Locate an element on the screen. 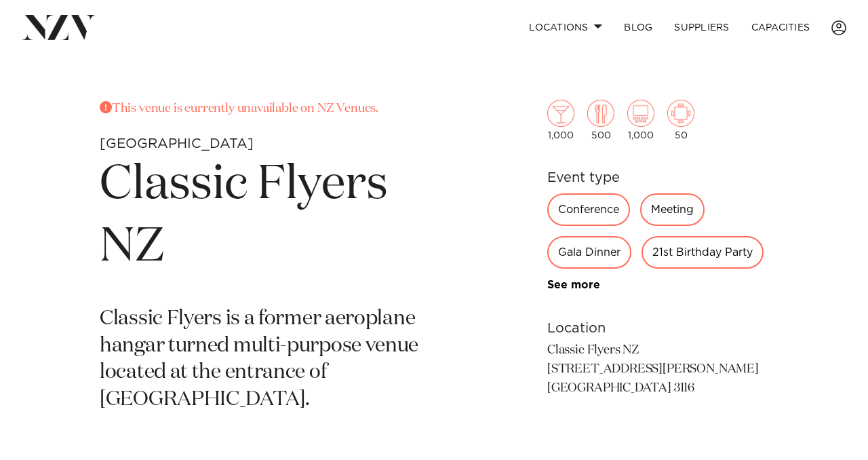 Image resolution: width=868 pixels, height=460 pixels. h6: Event type is located at coordinates (658, 178).